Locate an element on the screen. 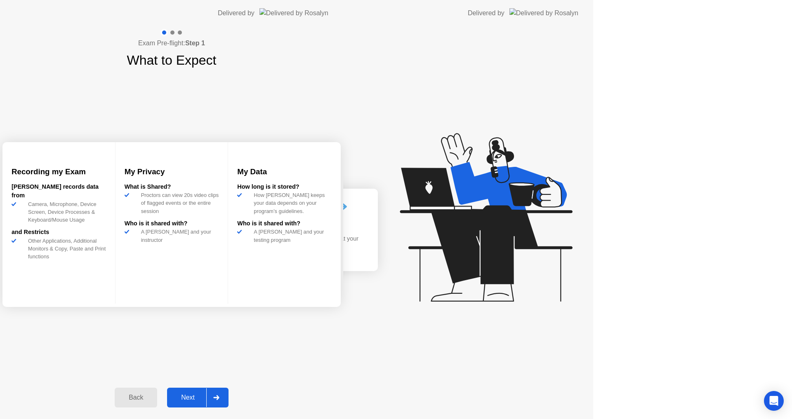 The height and width of the screenshot is (419, 792). h4: Exam Pre-flight: is located at coordinates (172, 43).